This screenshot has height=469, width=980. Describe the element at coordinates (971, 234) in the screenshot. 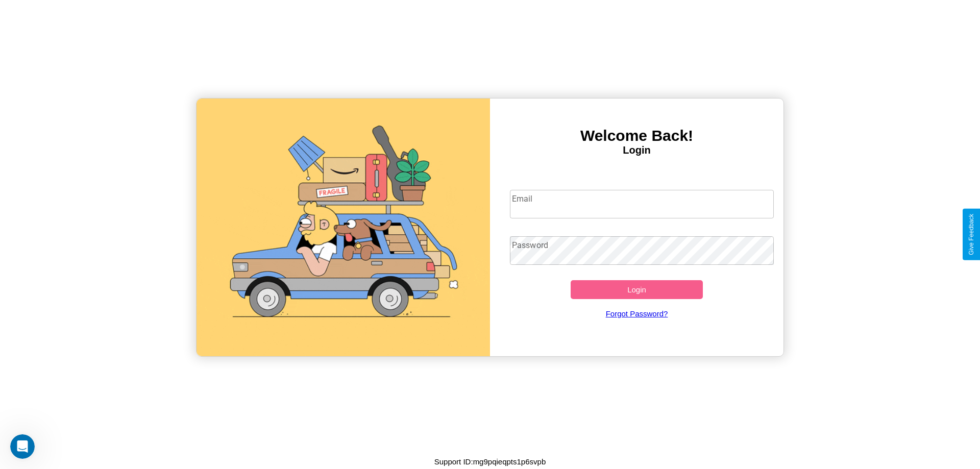

I see `div: Give Feedback` at that location.